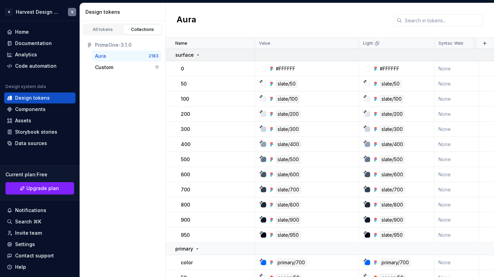 The width and height of the screenshot is (494, 277). What do you see at coordinates (21, 267) in the screenshot?
I see `div: Help` at bounding box center [21, 267].